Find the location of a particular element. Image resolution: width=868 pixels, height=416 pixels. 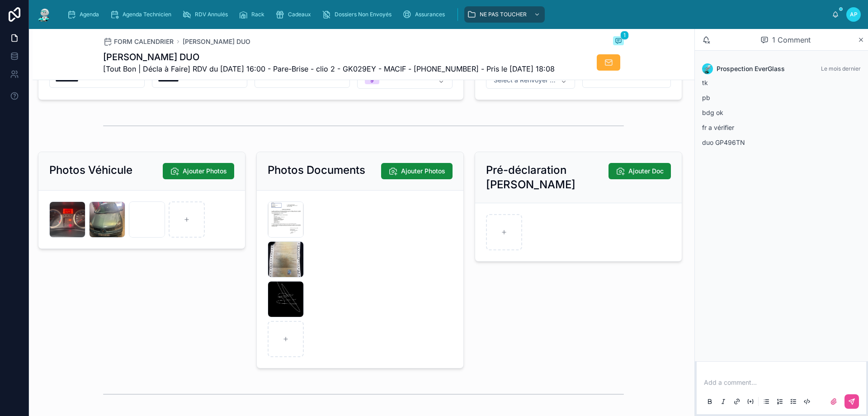

span: Prospection EverGlass is located at coordinates (751, 69).